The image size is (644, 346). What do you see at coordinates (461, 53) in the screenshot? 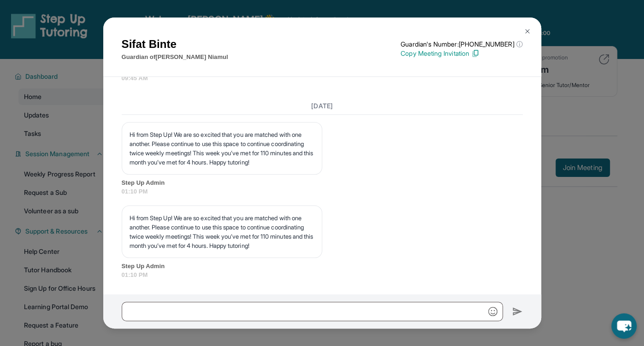
I see `p: Copy Meeting Invitation` at bounding box center [461, 53].